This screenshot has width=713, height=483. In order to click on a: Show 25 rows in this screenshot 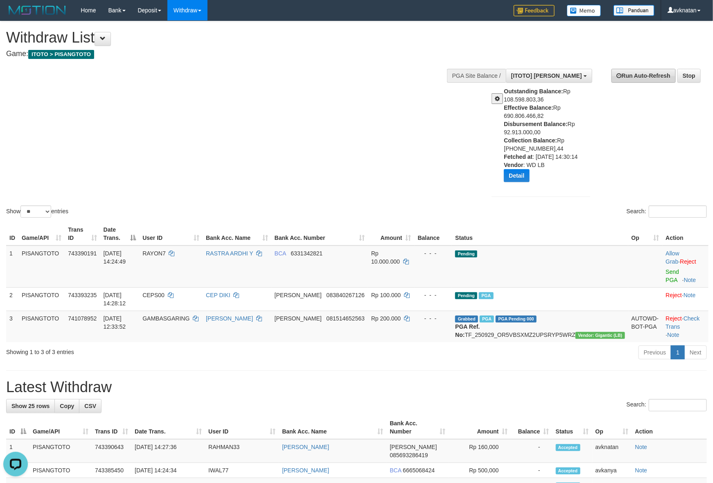, I will do `click(30, 406)`.